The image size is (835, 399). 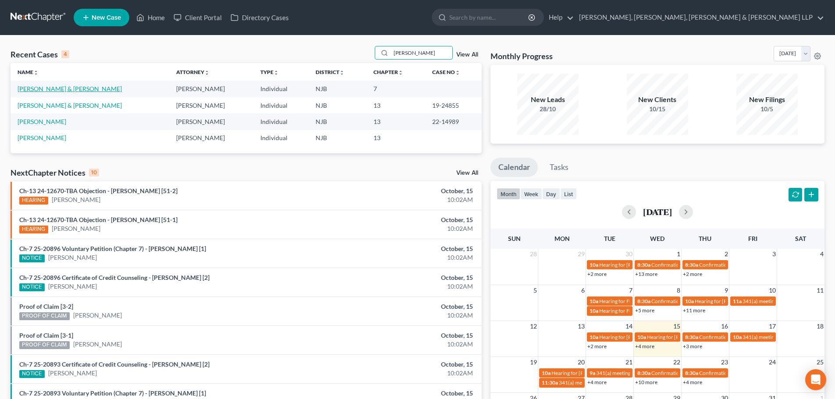 What do you see at coordinates (753, 239) in the screenshot?
I see `span: Fri` at bounding box center [753, 239].